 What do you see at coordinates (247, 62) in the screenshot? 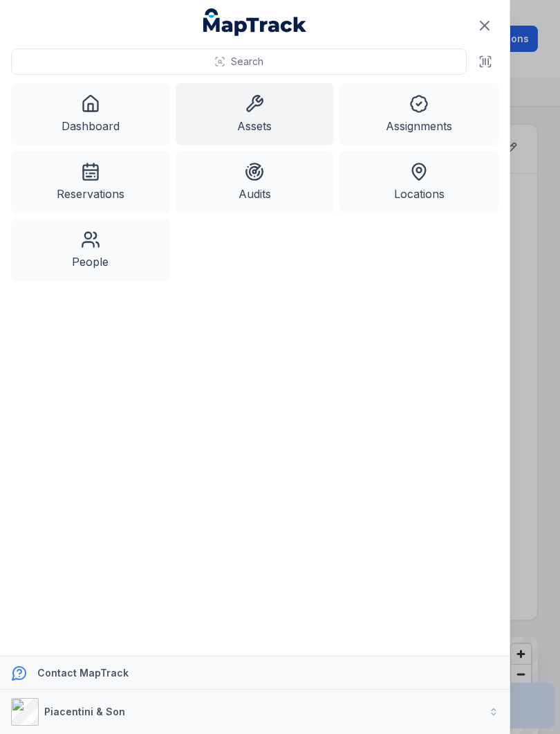
I see `span: Search` at bounding box center [247, 62].